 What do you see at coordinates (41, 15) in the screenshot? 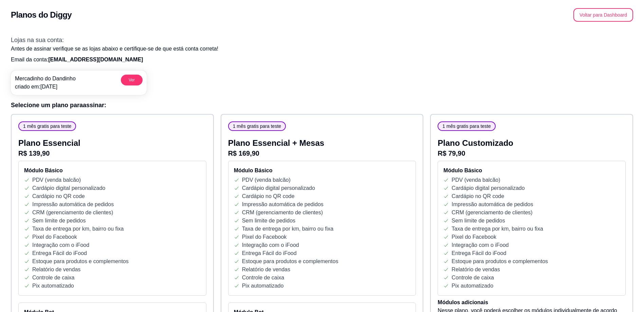
I see `h2: Planos do Diggy` at bounding box center [41, 15].